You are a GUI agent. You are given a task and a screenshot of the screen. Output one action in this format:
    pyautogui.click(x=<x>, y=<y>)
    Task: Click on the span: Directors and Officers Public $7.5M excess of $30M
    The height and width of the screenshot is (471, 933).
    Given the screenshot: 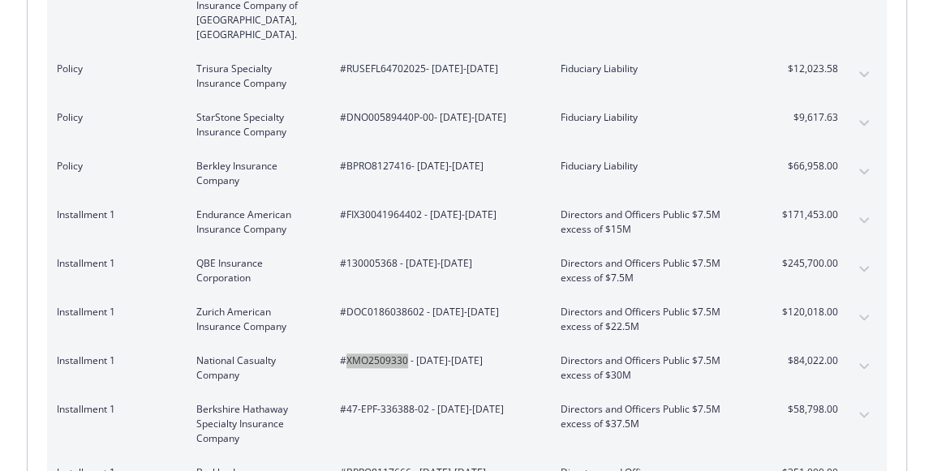 What is the action you would take?
    pyautogui.click(x=655, y=368)
    